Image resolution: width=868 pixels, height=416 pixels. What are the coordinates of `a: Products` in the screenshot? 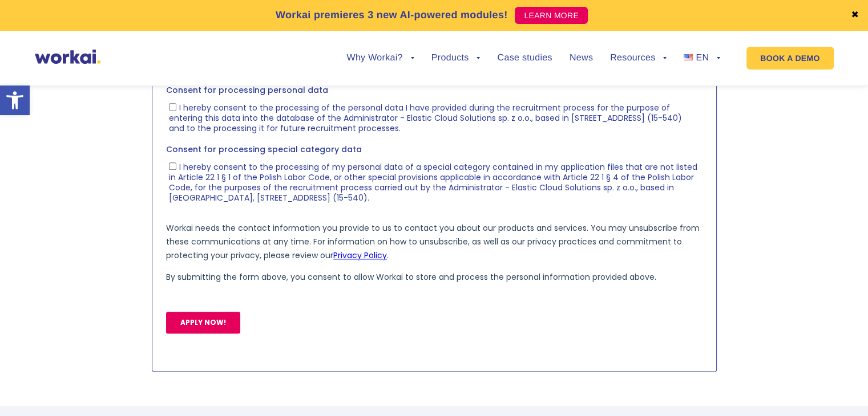 It's located at (456, 58).